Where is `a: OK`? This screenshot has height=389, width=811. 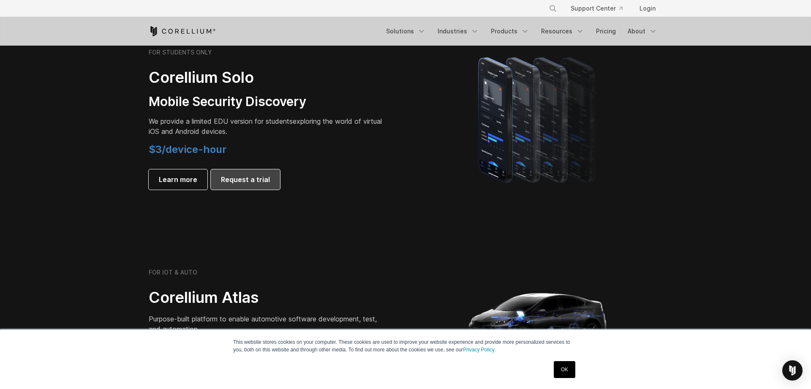
a: OK is located at coordinates (565, 370).